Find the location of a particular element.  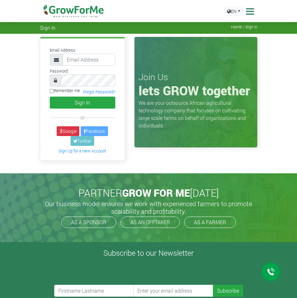

h3: Join Us is located at coordinates (196, 77).